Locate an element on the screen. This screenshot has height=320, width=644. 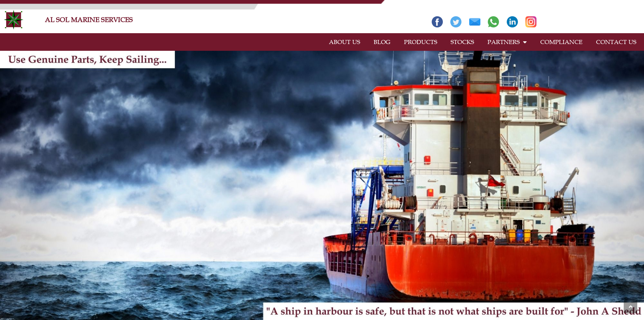
a: CONTACT US is located at coordinates (616, 42).